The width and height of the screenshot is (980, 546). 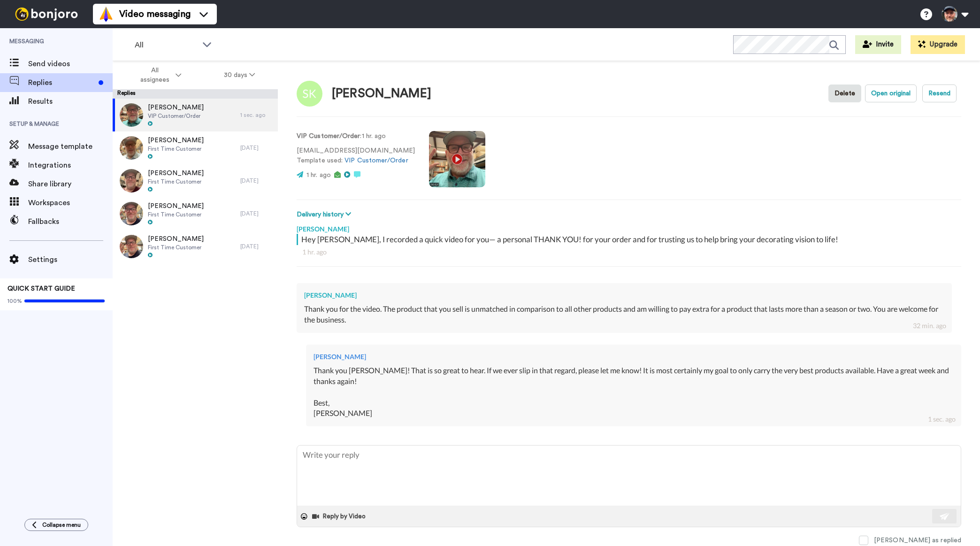 I want to click on span: Share library, so click(x=70, y=184).